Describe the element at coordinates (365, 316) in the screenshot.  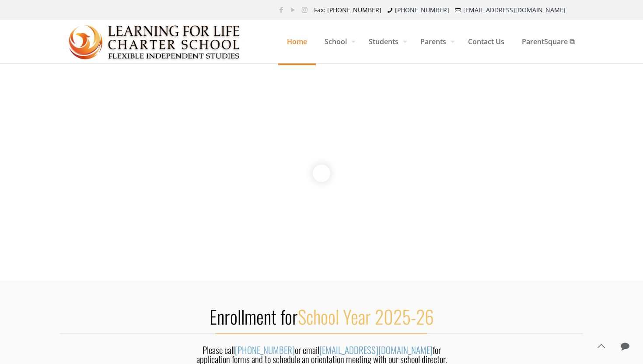
I see `span: School Year 2025-26` at that location.